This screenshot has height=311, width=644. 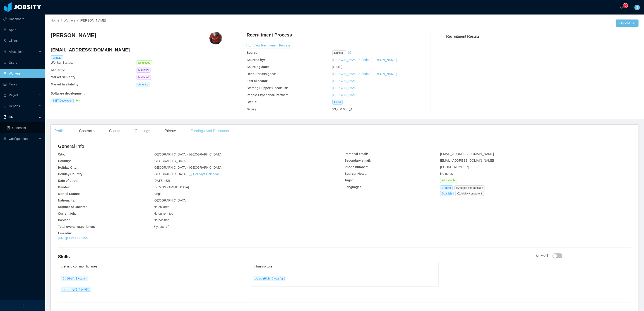 What do you see at coordinates (78, 100) in the screenshot?
I see `a: icon: check-circle` at bounding box center [78, 100].